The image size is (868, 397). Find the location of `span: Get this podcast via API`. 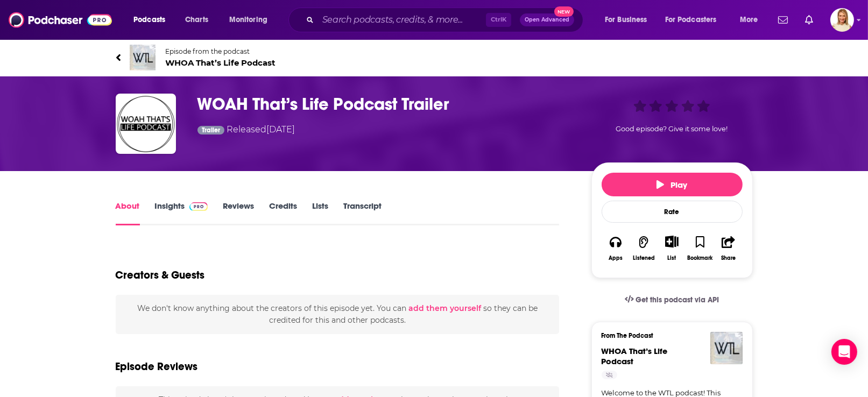

span: Get this podcast via API is located at coordinates (677, 300).